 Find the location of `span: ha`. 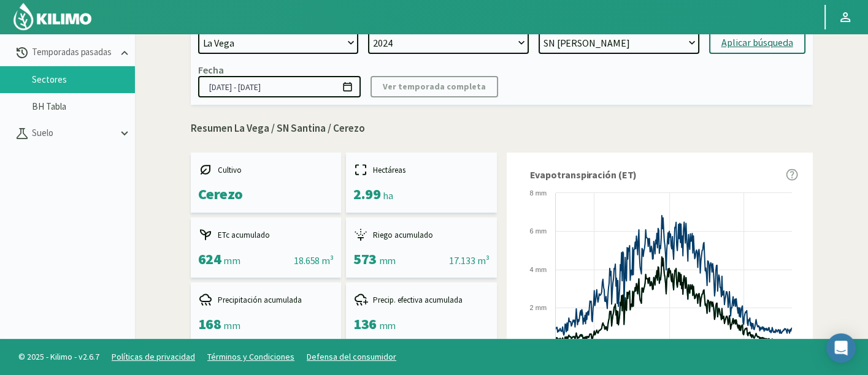

span: ha is located at coordinates (388, 195).